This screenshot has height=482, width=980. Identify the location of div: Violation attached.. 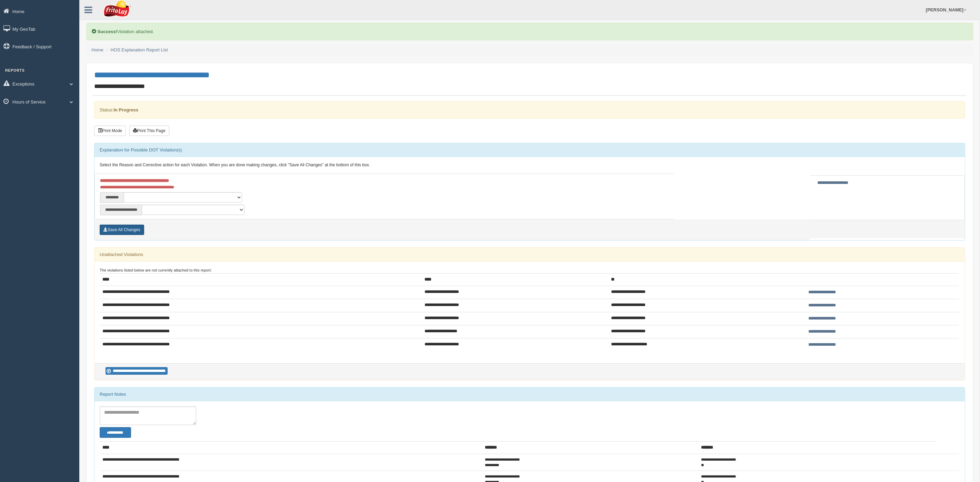
(530, 32).